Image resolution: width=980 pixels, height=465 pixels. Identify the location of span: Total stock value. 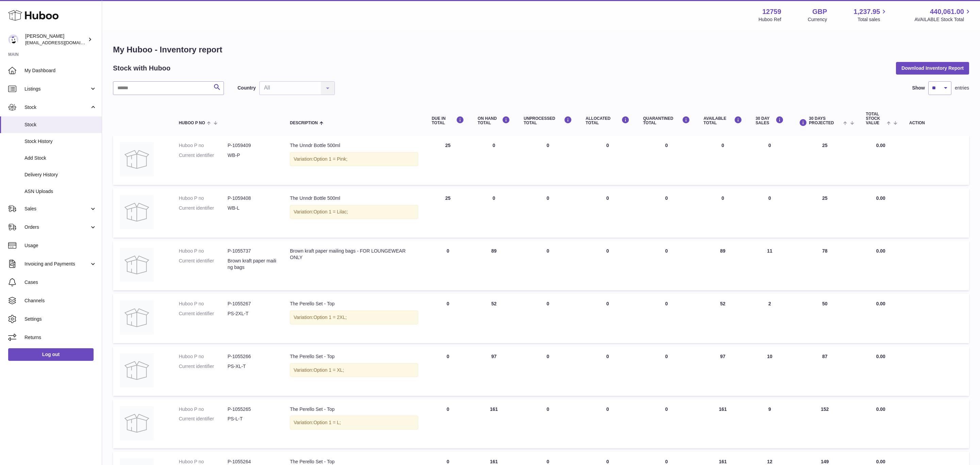
(876, 119).